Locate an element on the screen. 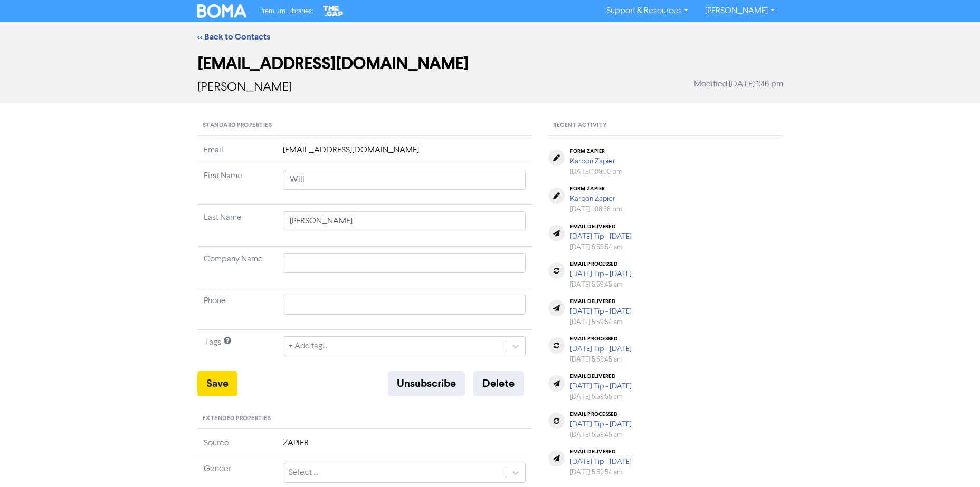 The width and height of the screenshot is (980, 487). div: Extended Properties is located at coordinates (365, 420).